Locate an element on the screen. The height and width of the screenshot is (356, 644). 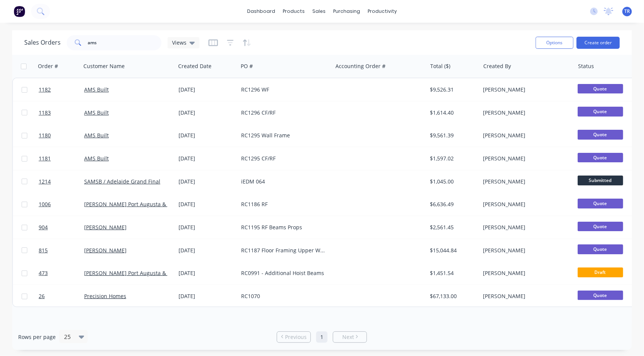
span: Next is located at coordinates (348, 337).